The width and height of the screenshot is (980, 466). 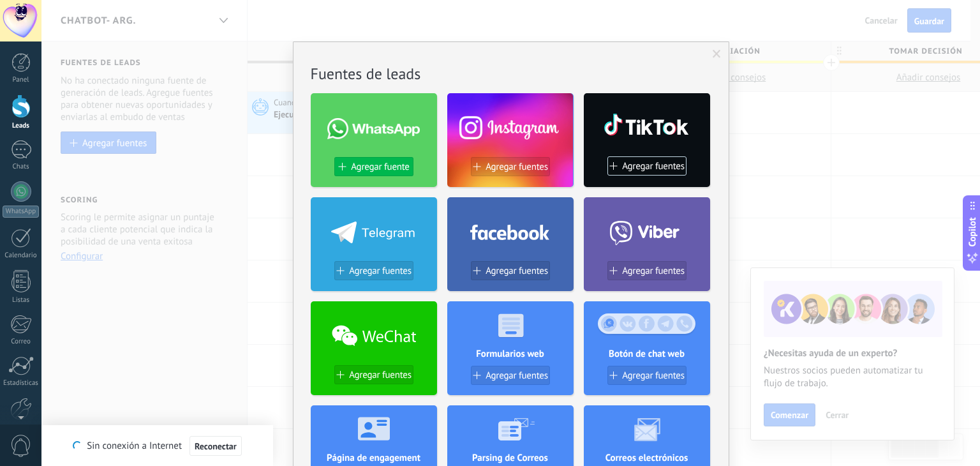 What do you see at coordinates (510, 354) in the screenshot?
I see `h4: Formularios web` at bounding box center [510, 354].